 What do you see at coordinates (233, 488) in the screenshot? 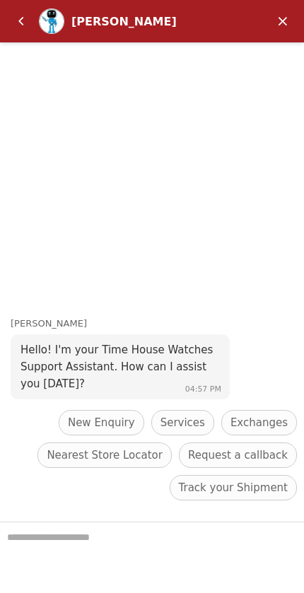
I see `div: Track your Shipment` at bounding box center [233, 488].